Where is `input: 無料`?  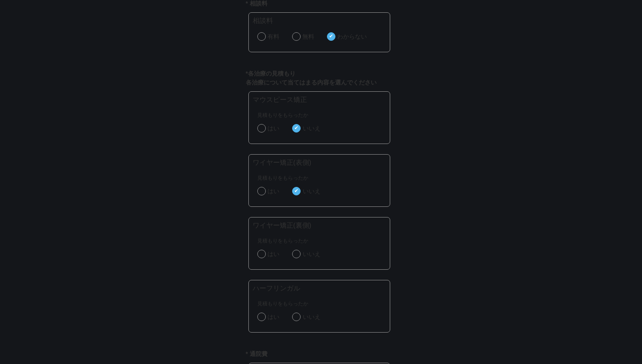
input: 無料 is located at coordinates (297, 37).